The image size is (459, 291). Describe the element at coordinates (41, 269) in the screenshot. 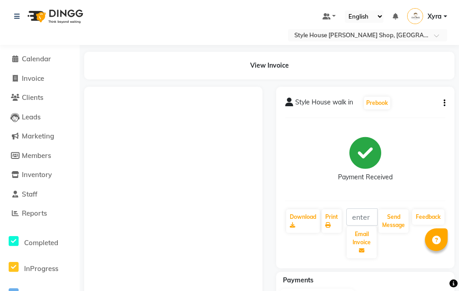

I see `span: InProgress` at that location.